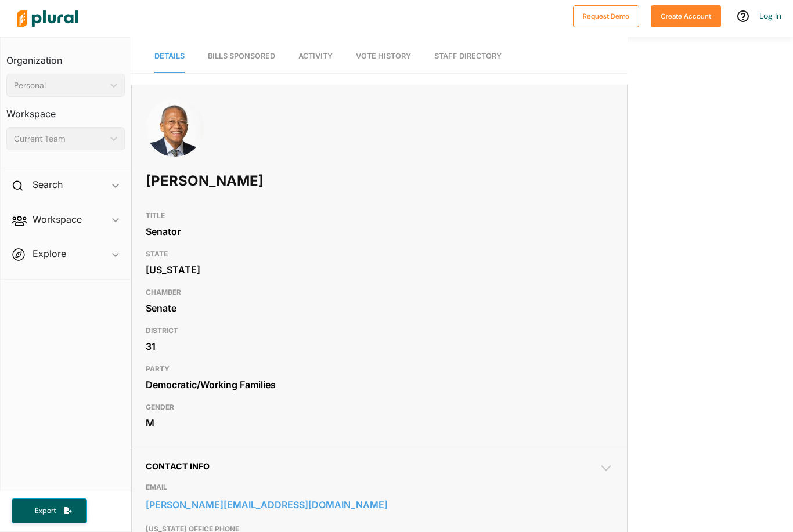 Image resolution: width=793 pixels, height=532 pixels. Describe the element at coordinates (379, 488) in the screenshot. I see `h3: EMAIL` at that location.